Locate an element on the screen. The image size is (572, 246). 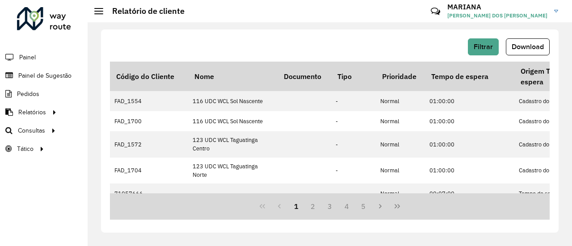
th: Documento is located at coordinates (304, 76).